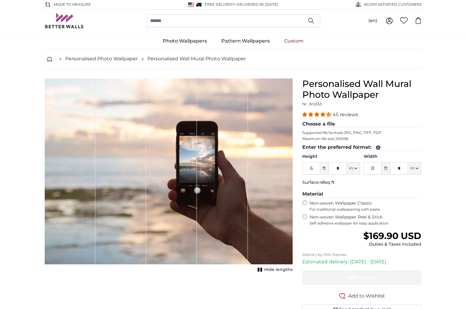 This screenshot has width=466, height=309. Describe the element at coordinates (367, 296) in the screenshot. I see `span: Add to Wishlist` at that location.